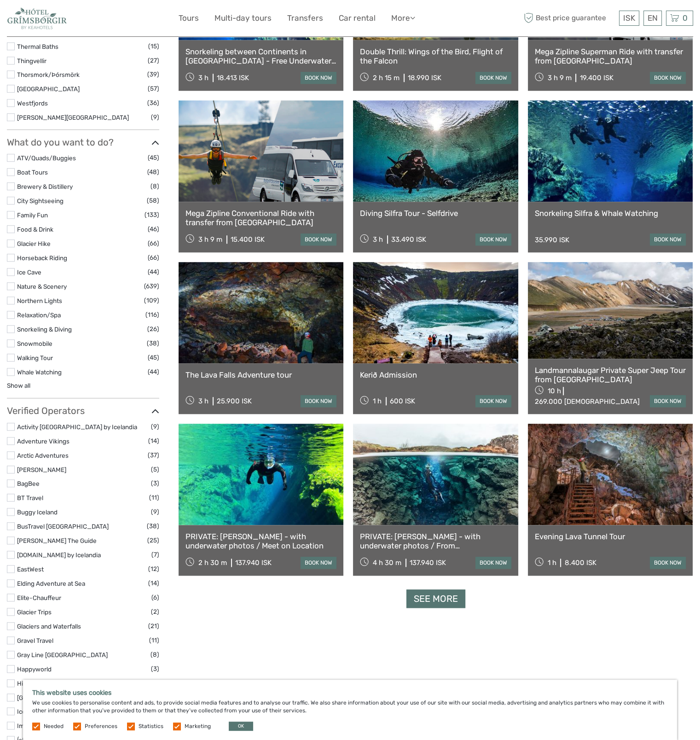 Image resolution: width=700 pixels, height=740 pixels. What do you see at coordinates (203, 78) in the screenshot?
I see `span: 3 h` at bounding box center [203, 78].